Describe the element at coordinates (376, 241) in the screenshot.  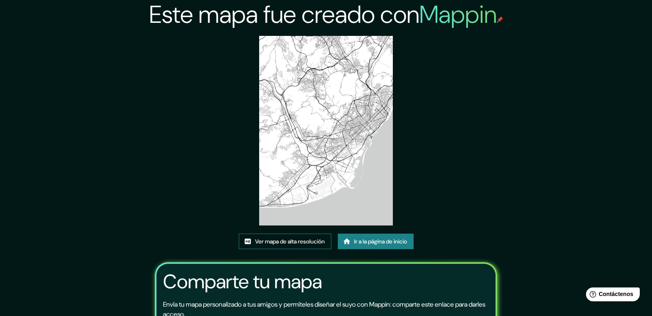
I see `a: Ir a la página de inicio` at that location.